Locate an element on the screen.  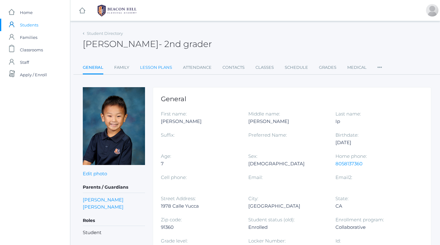
img: John Ip is located at coordinates (114, 126).